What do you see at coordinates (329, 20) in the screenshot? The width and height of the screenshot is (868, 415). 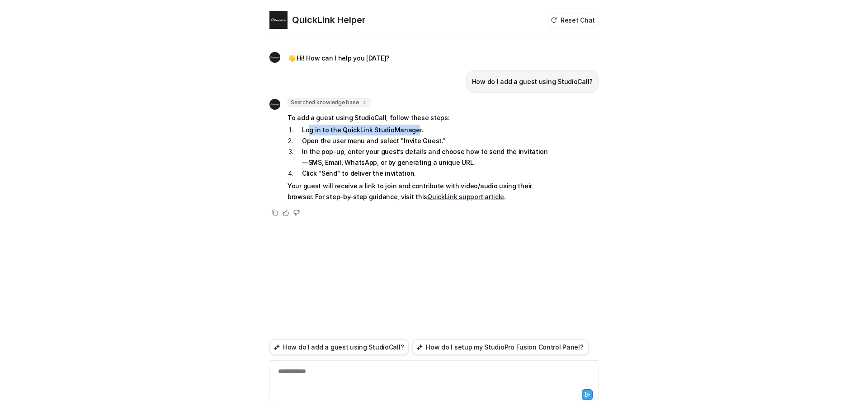 I see `h2: QuickLink Helper` at bounding box center [329, 20].